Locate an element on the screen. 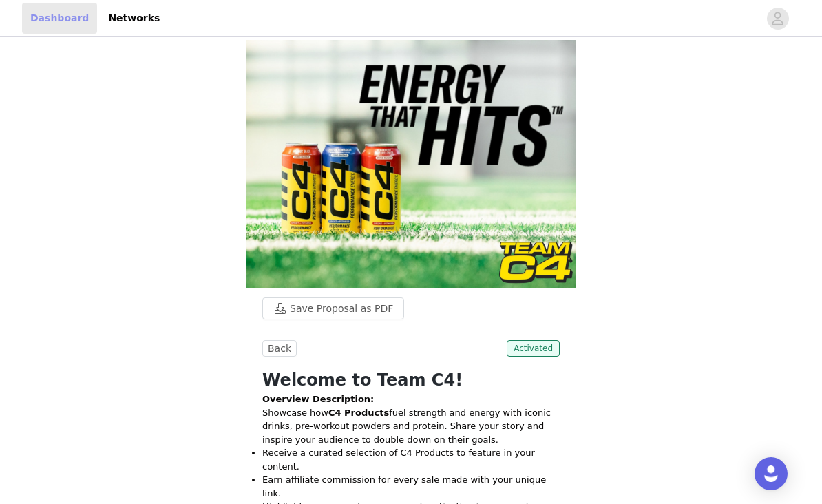 The image size is (822, 504). h1: Welcome to Team C4! is located at coordinates (411, 380).